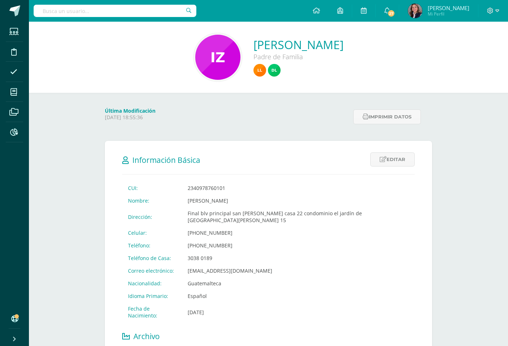  Describe the element at coordinates (152, 245) in the screenshot. I see `td: Teléfono:` at that location.